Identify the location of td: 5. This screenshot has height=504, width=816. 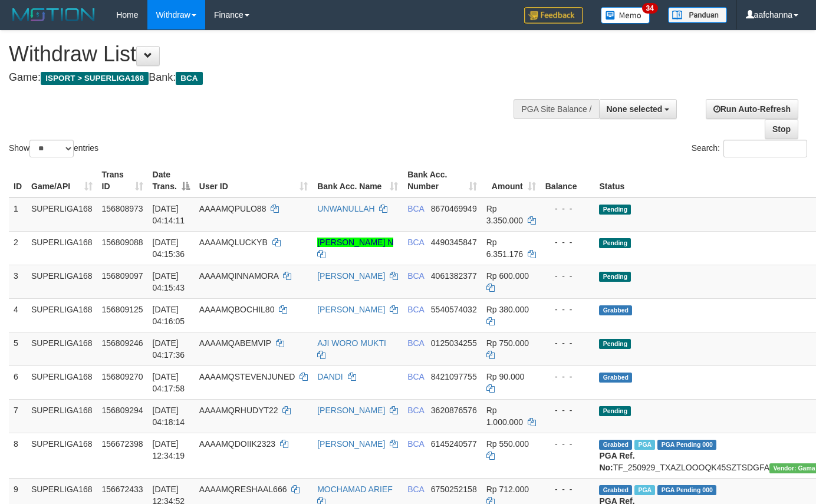
(17, 348).